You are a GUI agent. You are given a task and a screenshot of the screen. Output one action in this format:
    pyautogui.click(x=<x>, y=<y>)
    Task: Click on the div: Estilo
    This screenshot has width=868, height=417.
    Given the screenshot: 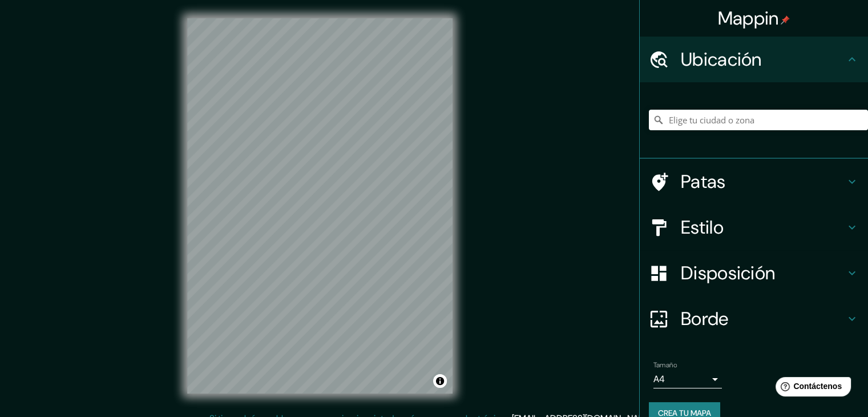 What is the action you would take?
    pyautogui.click(x=753, y=227)
    